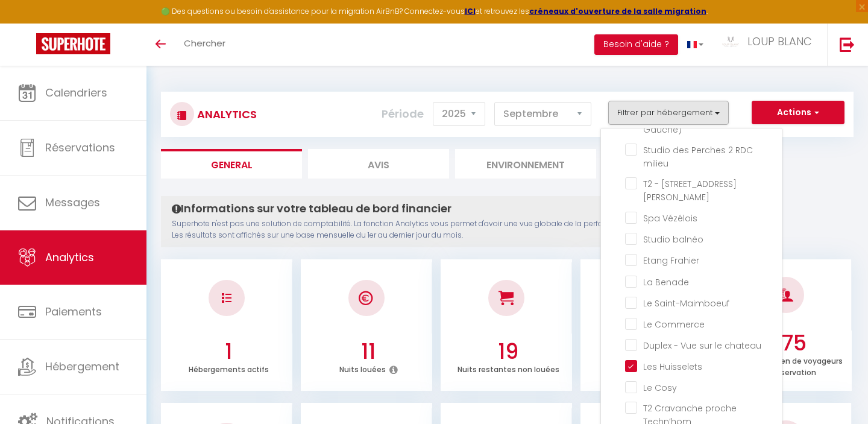 The image size is (868, 424). What do you see at coordinates (788, 343) in the screenshot?
I see `h3: 1.75` at bounding box center [788, 343].